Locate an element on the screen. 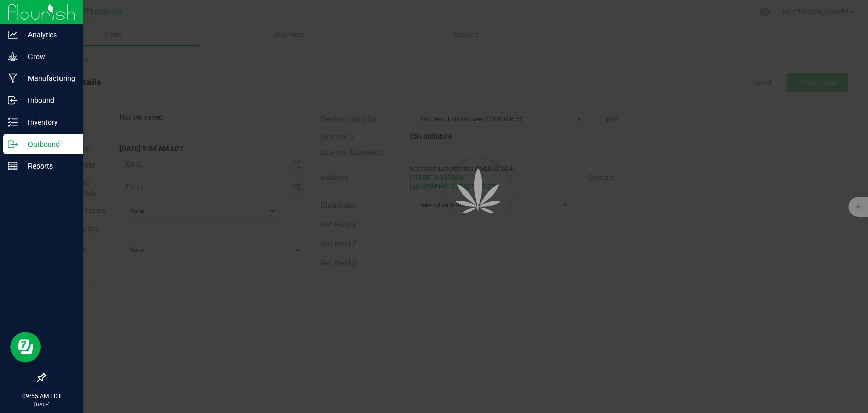 Image resolution: width=868 pixels, height=413 pixels. p: Reports is located at coordinates (49, 166).